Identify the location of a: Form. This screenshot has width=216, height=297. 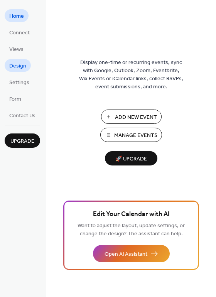
(15, 98).